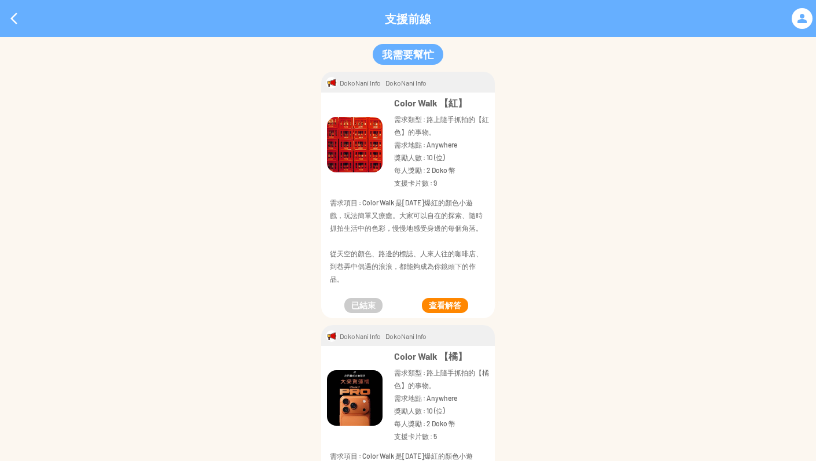  What do you see at coordinates (442, 126) in the screenshot?
I see `p: 需求類型 : 路上隨手抓拍的【紅色】的事物。` at bounding box center [442, 126].